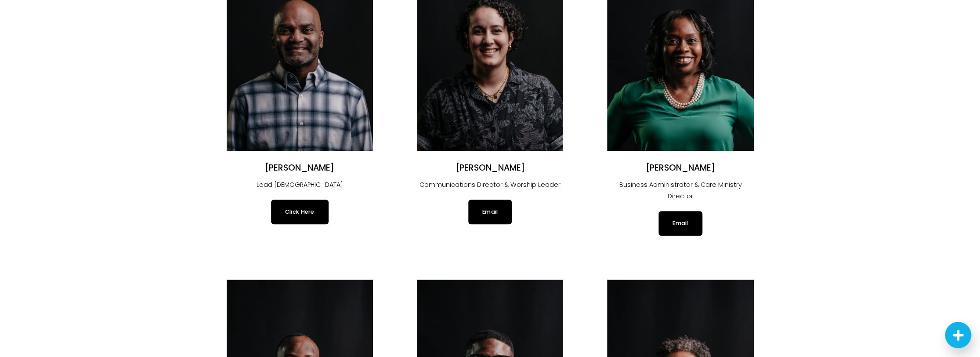  What do you see at coordinates (490, 185) in the screenshot?
I see `p: Communications Director & Worship Leader` at bounding box center [490, 185].